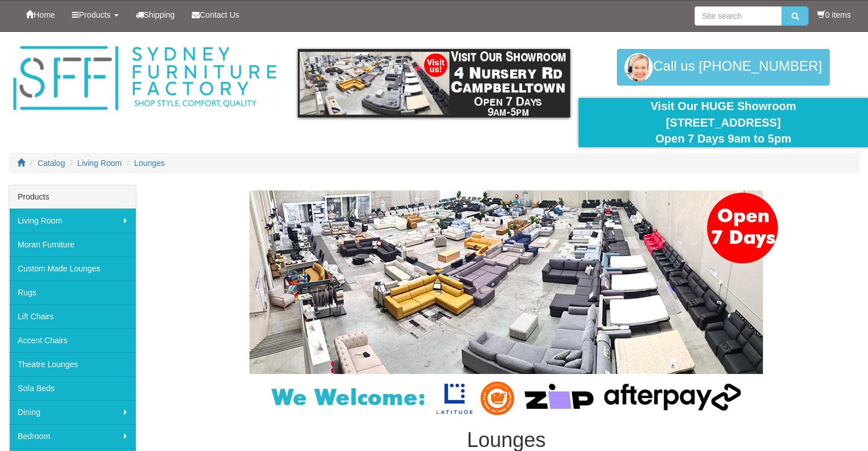 The image size is (868, 451). Describe the element at coordinates (73, 436) in the screenshot. I see `a: Bedroom` at that location.